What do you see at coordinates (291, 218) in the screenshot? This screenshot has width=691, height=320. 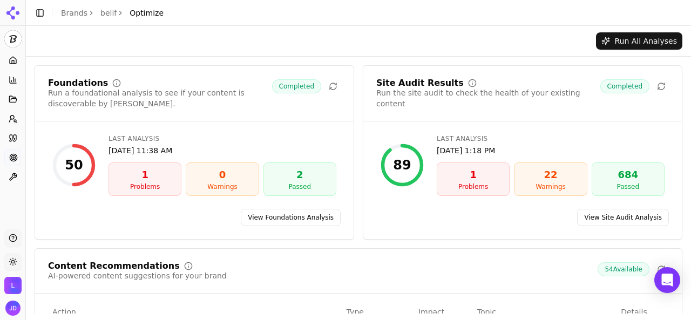 I see `a: View Foundations Analysis` at bounding box center [291, 218].